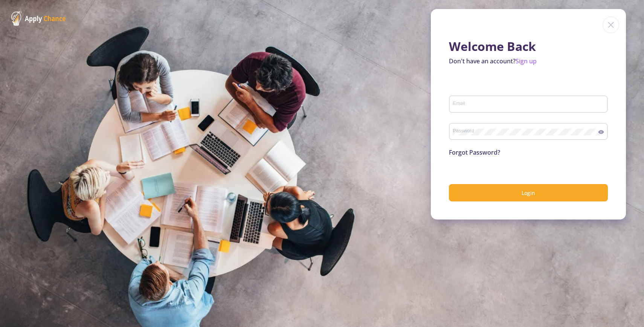 This screenshot has height=327, width=644. I want to click on button: Login, so click(529, 193).